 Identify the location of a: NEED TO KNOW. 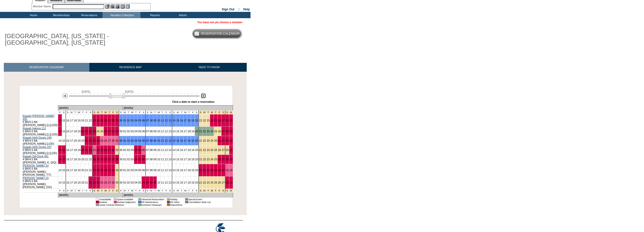
(209, 67).